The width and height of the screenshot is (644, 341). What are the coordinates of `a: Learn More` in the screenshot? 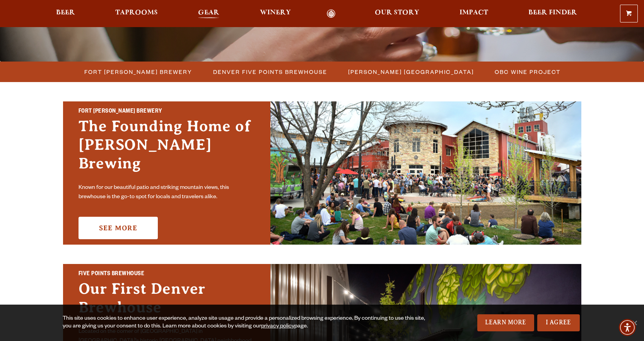 It's located at (505, 322).